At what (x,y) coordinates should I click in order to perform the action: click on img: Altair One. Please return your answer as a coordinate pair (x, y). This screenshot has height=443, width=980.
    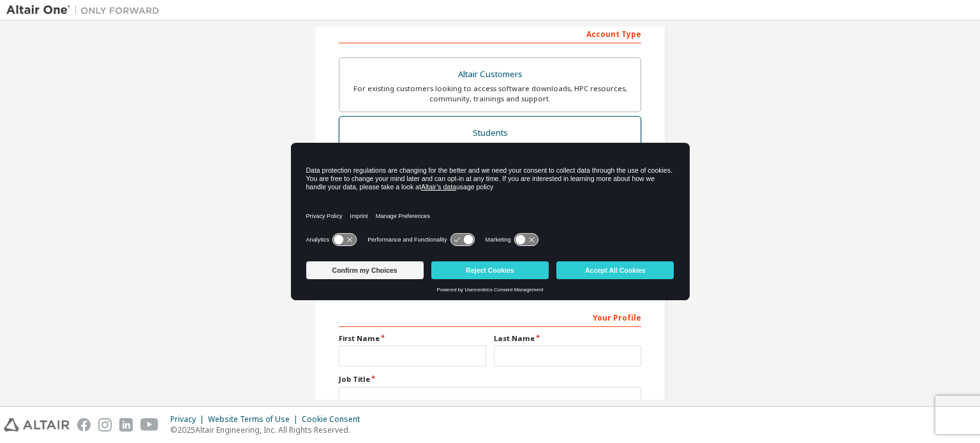
    Looking at the image, I should click on (86, 10).